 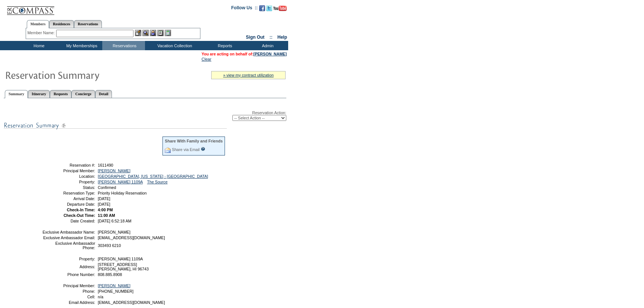 What do you see at coordinates (122, 193) in the screenshot?
I see `span: Priority Holiday Reservation` at bounding box center [122, 193].